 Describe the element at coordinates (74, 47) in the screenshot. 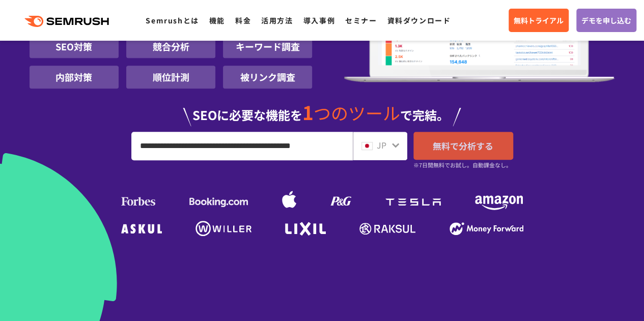

I see `li: SEO対策` at that location.